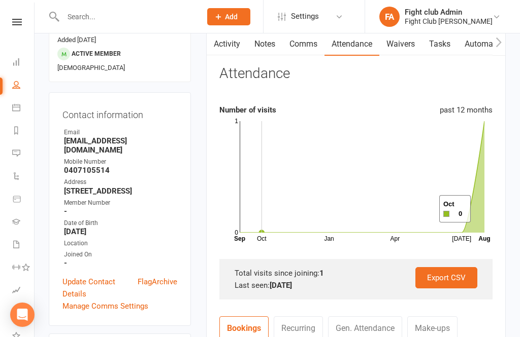 The image size is (520, 337). I want to click on div: Location, so click(120, 244).